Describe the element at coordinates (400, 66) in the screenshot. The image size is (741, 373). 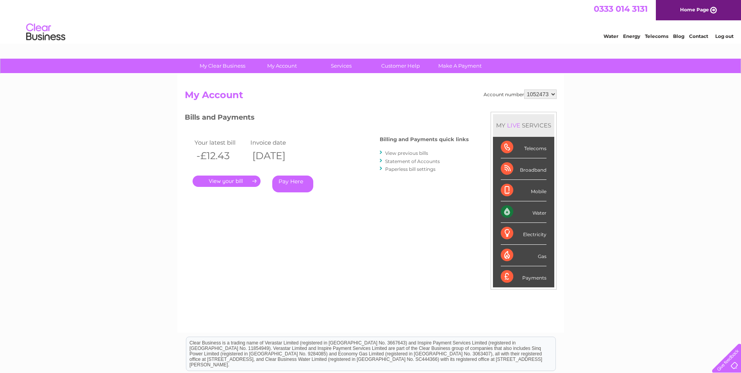
I see `a: Customer Help` at that location.